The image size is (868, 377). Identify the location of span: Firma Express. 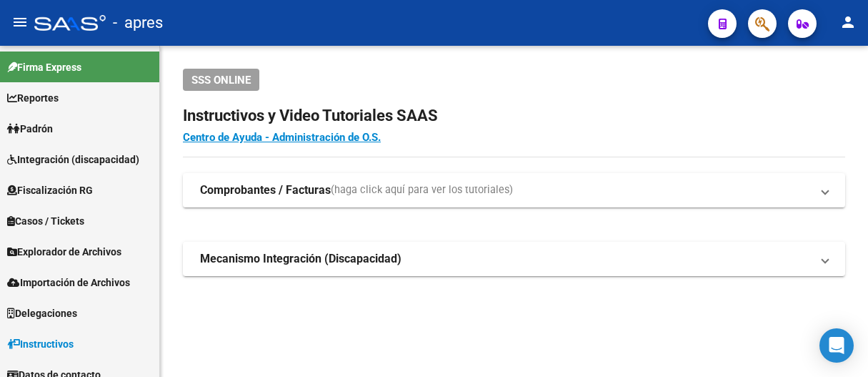
(44, 67).